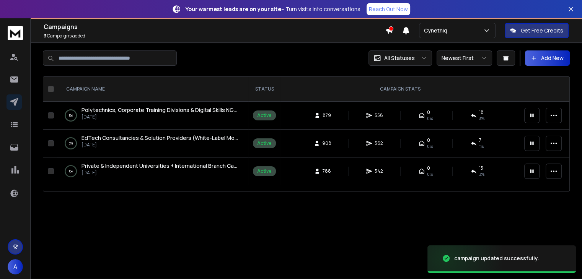  What do you see at coordinates (15, 33) in the screenshot?
I see `img: logo` at bounding box center [15, 33].